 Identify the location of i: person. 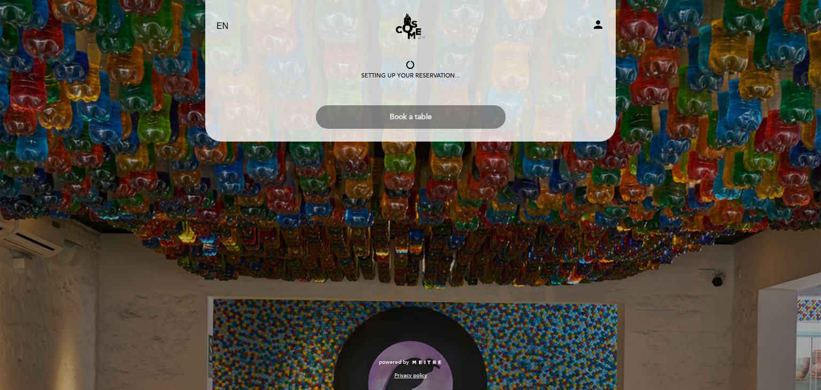
(598, 25).